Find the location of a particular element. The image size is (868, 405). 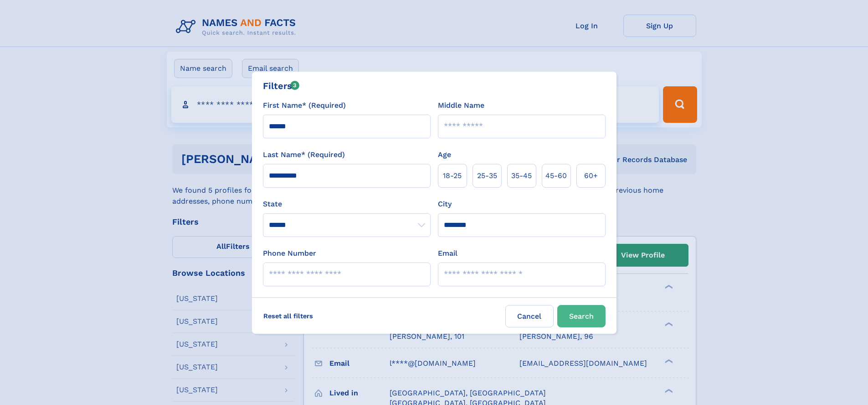

label: City is located at coordinates (444, 203).